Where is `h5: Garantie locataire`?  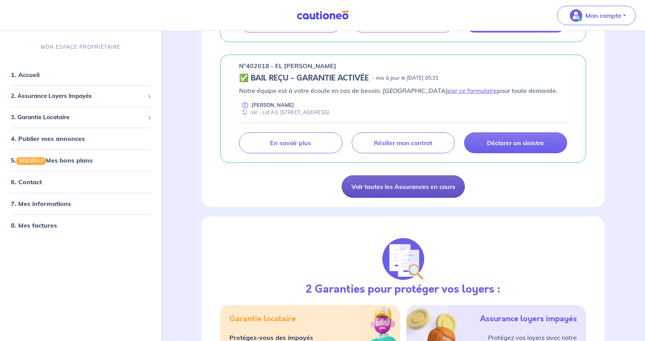
h5: Garantie locataire is located at coordinates (263, 319).